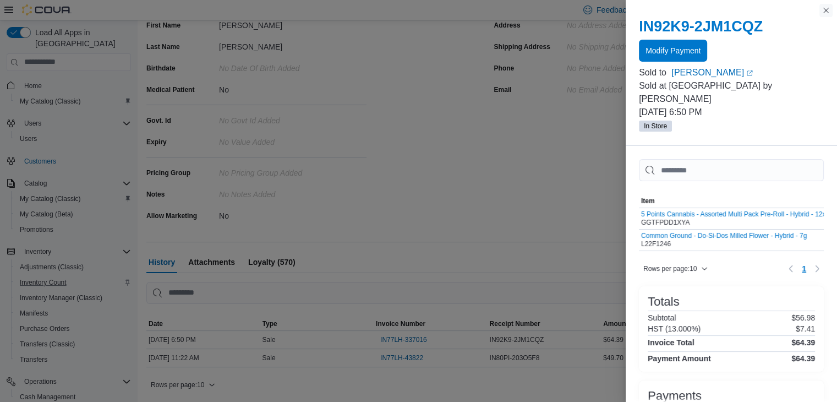 This screenshot has width=837, height=402. What do you see at coordinates (653, 73) in the screenshot?
I see `div: Sold to` at bounding box center [653, 73].